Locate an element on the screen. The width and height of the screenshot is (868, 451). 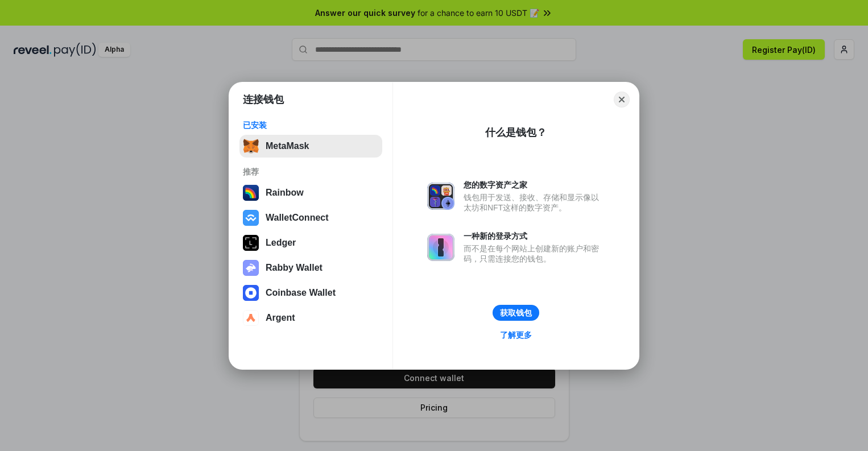
div: 推荐 is located at coordinates (311, 172).